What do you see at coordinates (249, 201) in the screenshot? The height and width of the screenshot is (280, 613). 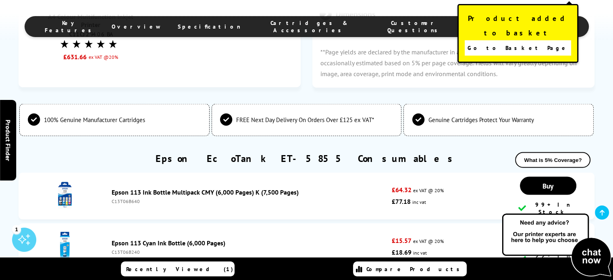 I see `div: C13T06B640` at bounding box center [249, 201].